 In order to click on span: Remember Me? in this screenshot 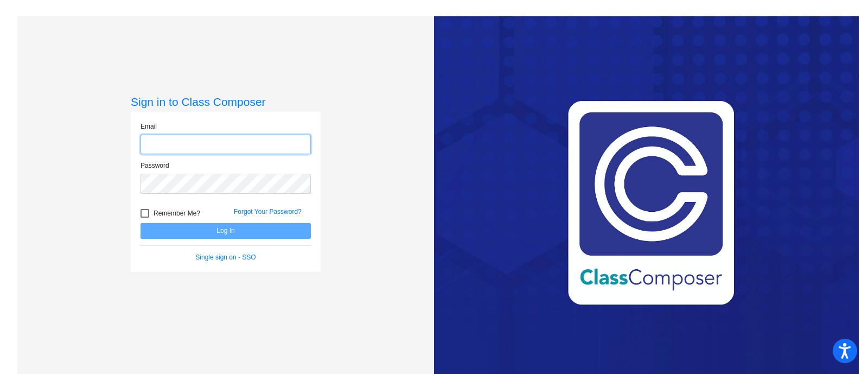, I will do `click(177, 213)`.